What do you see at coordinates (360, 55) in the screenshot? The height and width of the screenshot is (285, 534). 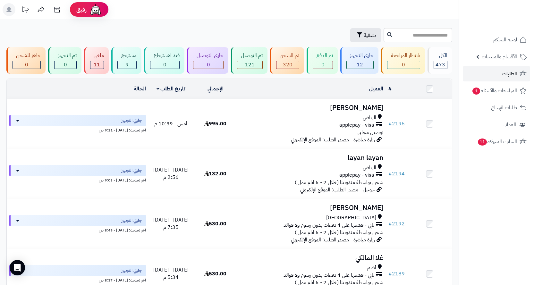 I see `div: جاري التجهيز` at bounding box center [360, 55].